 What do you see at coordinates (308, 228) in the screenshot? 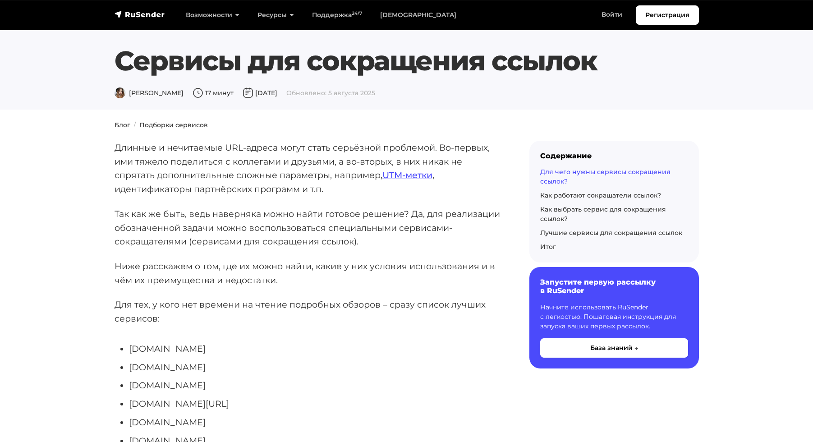
I see `p: Так как же быть, ведь наверняка можно найти готовое решение? Да, для реализации обозначенной зада...` at bounding box center [308, 228].